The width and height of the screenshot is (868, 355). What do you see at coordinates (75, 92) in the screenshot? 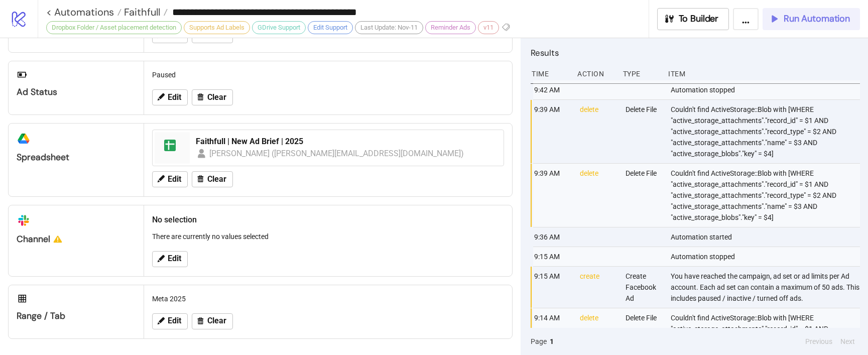
I see `div: Ad Status` at bounding box center [75, 92].